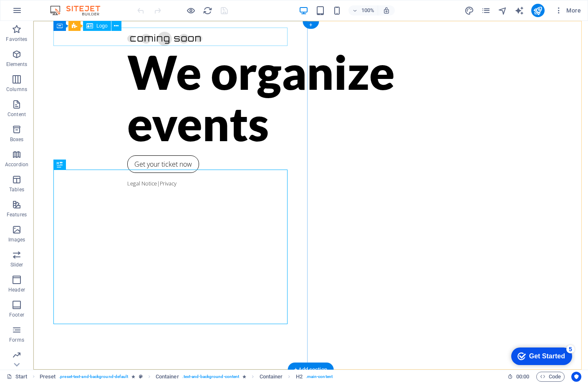  I want to click on div: Get Started, so click(43, 13).